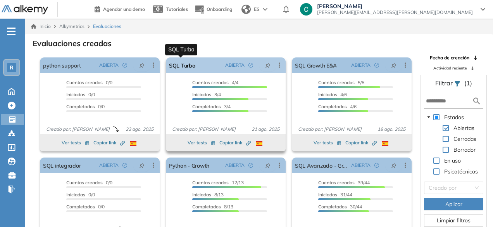 Image resolution: width=493 pixels, height=227 pixels. What do you see at coordinates (72, 26) in the screenshot?
I see `span: Alkymetrics` at bounding box center [72, 26].